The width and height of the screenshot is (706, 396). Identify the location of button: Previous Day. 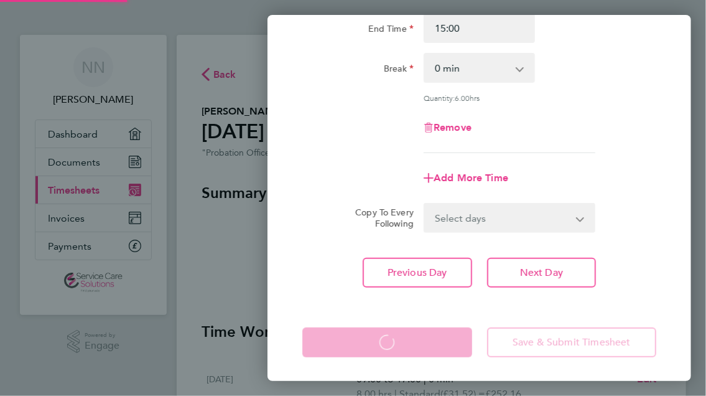
(417, 272).